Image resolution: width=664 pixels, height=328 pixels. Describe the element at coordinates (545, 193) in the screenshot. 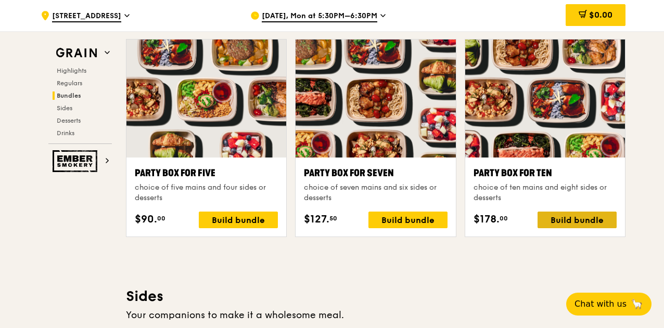

I see `div: choice of ten mains and eight sides or desserts` at that location.